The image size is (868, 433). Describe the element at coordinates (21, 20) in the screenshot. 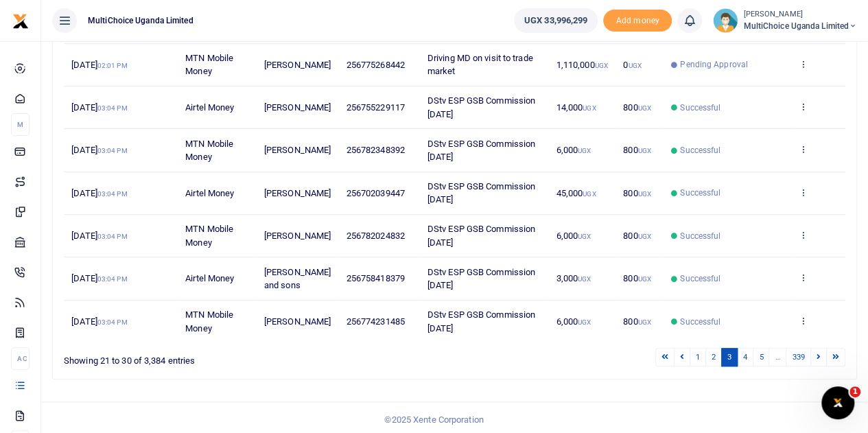

I see `a: logo-small logo-large logo-large` at that location.